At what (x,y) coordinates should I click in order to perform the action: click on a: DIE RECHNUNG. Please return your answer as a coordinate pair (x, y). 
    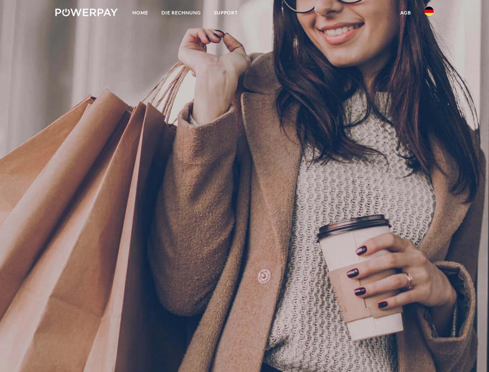
    Looking at the image, I should click on (181, 13).